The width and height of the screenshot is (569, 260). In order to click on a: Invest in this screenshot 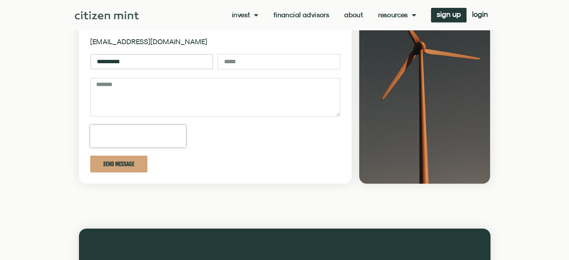, I will do `click(245, 15)`.